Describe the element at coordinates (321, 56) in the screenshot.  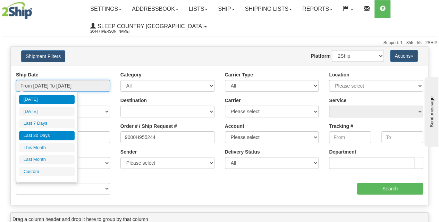
I see `label: Platform` at that location.